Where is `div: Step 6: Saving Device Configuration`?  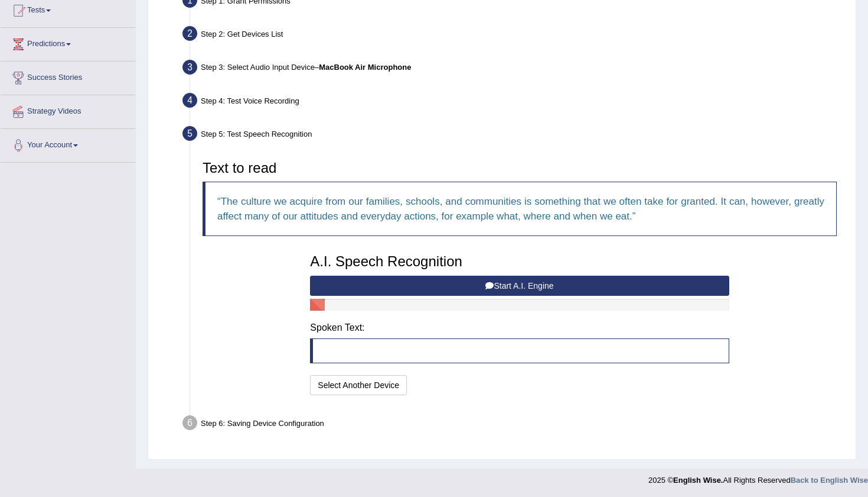
div: Step 6: Saving Device Configuration is located at coordinates (514, 424).